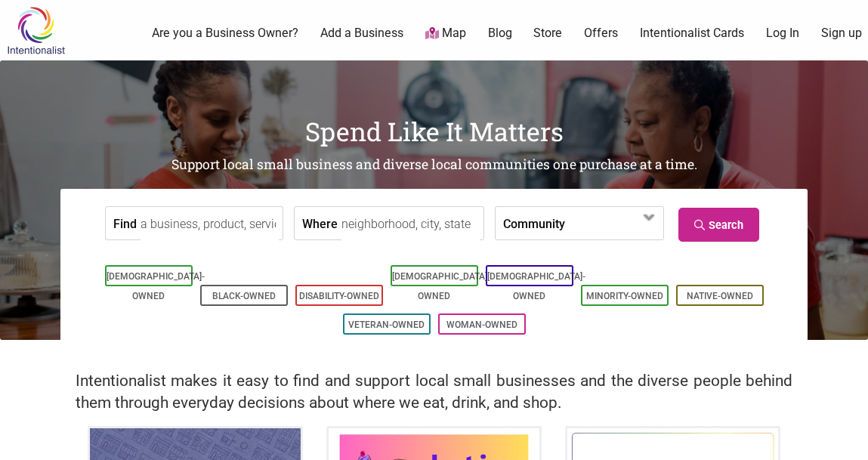  Describe the element at coordinates (446, 33) in the screenshot. I see `a: Map` at that location.